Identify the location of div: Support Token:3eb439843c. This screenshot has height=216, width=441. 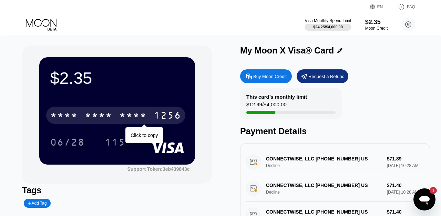
(158, 169).